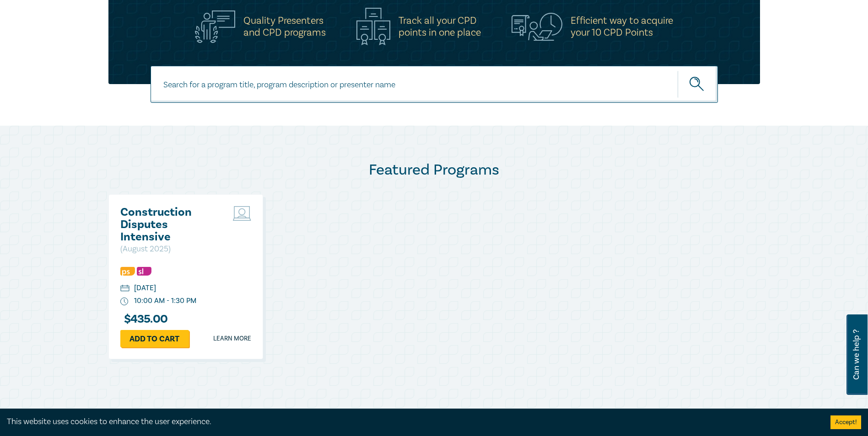 This screenshot has height=436, width=868. What do you see at coordinates (125, 289) in the screenshot?
I see `img: calendar` at bounding box center [125, 289].